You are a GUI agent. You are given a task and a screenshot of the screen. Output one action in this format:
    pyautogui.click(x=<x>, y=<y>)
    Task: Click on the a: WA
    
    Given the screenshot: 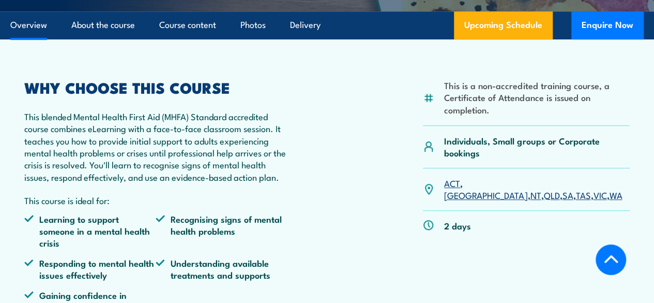 What is the action you would take?
    pyautogui.click(x=616, y=195)
    